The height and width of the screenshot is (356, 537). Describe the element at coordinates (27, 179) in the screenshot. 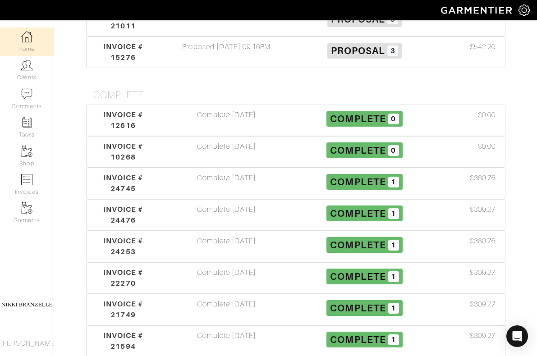

I see `img: orders-icon-0abe47150d42831381b5fb84f609e132dff9fe21cb692f30cb5eec754e2cba89.png` at that location.